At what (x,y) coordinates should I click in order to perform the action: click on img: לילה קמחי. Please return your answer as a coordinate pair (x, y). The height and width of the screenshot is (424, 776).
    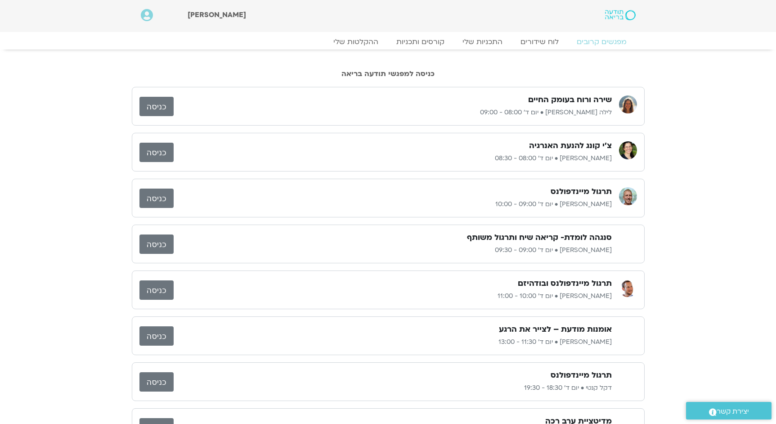
    Looking at the image, I should click on (628, 104).